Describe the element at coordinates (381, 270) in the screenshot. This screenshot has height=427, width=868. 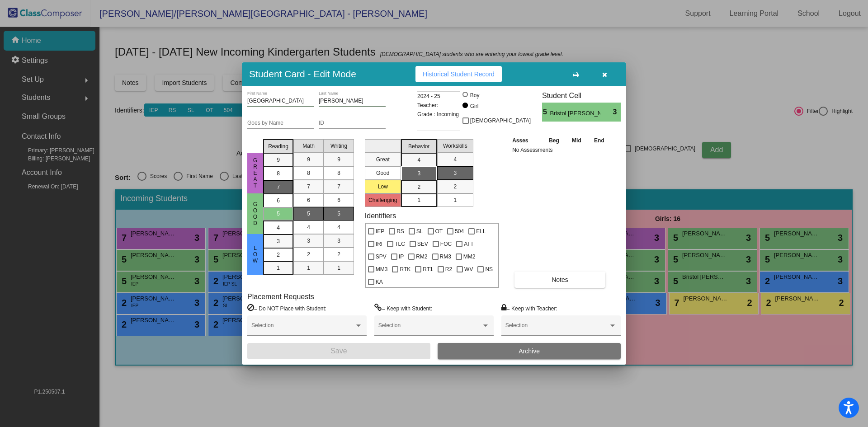
I see `span: MM3` at that location.